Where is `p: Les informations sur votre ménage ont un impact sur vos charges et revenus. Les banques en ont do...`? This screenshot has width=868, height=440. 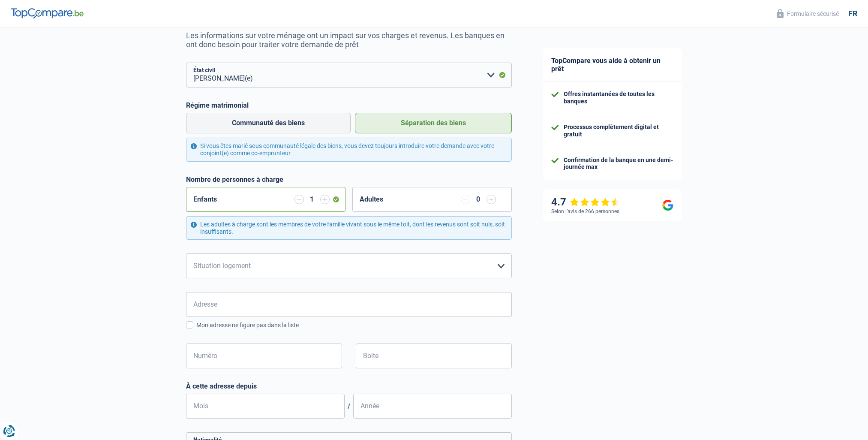
p: Les informations sur votre ménage ont un impact sur vos charges et revenus. Les banques en ont do... is located at coordinates (349, 40).